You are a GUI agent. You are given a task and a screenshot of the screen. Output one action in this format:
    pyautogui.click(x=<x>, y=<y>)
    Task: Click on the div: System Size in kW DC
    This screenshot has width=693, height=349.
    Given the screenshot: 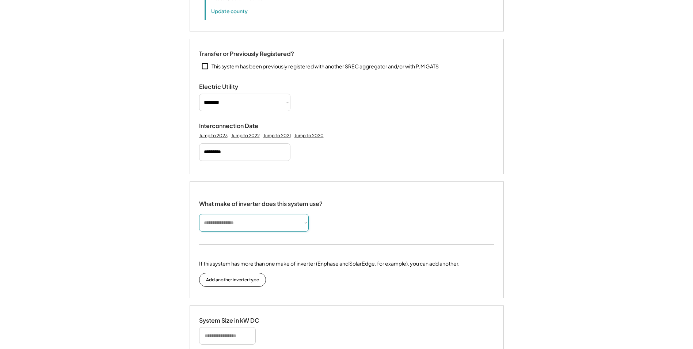 What is the action you would take?
    pyautogui.click(x=236, y=320)
    